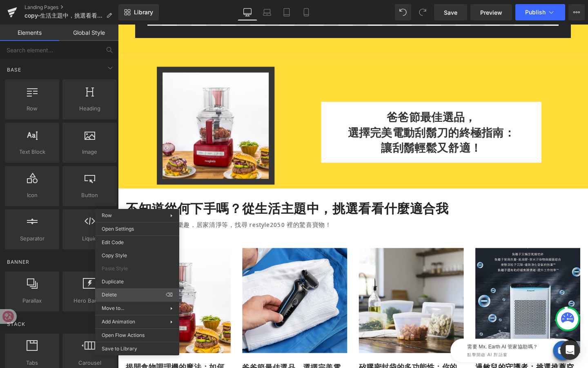 The image size is (588, 368). I want to click on h1: 不知道從何下手嗎？從生活主題中，挑選看看什麼適合我, so click(247, 193).